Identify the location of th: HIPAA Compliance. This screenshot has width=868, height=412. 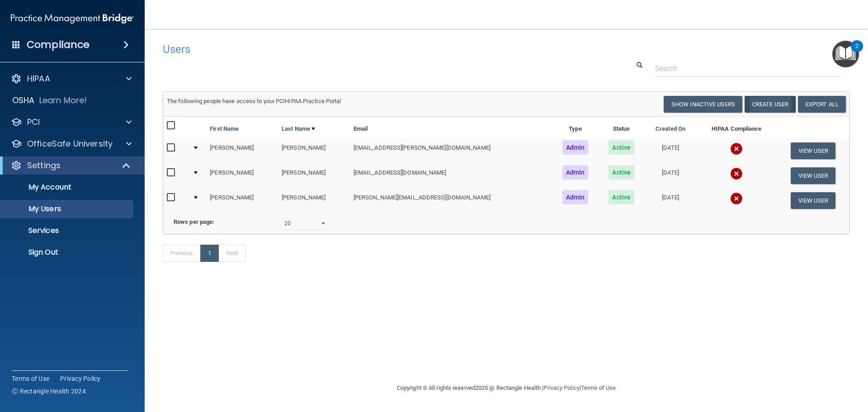
(737, 128).